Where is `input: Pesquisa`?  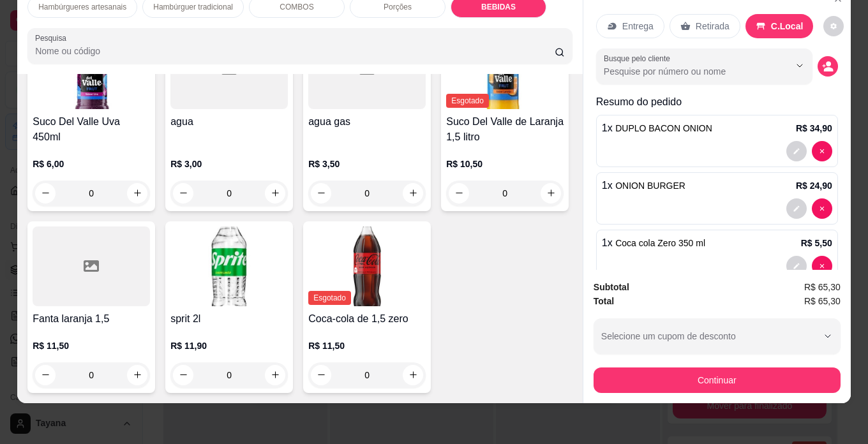 input: Pesquisa is located at coordinates (295, 51).